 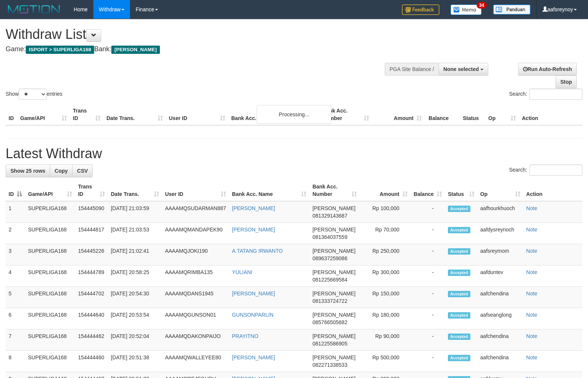 I want to click on span: Copy 081225669584 to clipboard, so click(x=330, y=280).